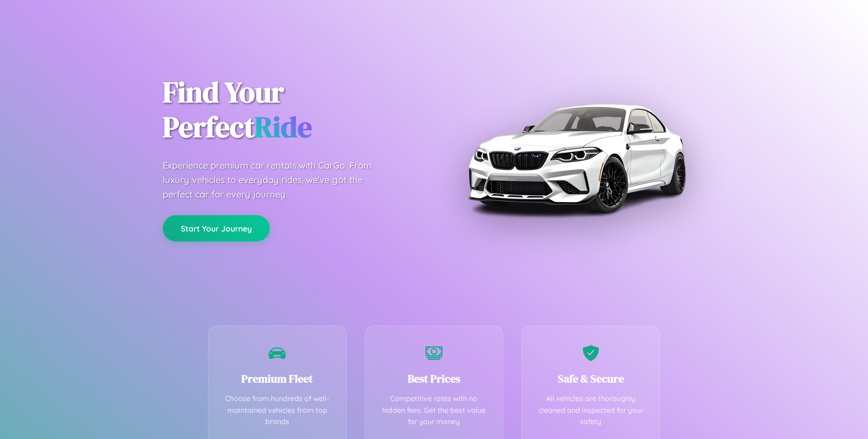 This screenshot has height=439, width=868. I want to click on span: Ride, so click(283, 127).